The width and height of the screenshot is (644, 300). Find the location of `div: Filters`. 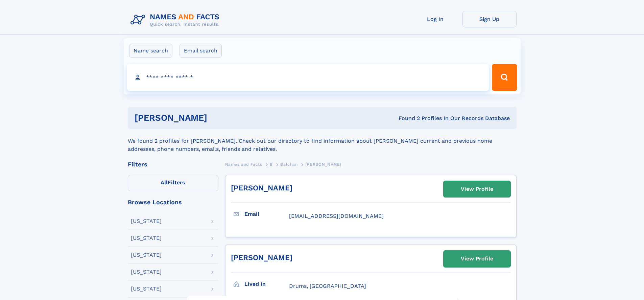

div: Filters is located at coordinates (173, 164).